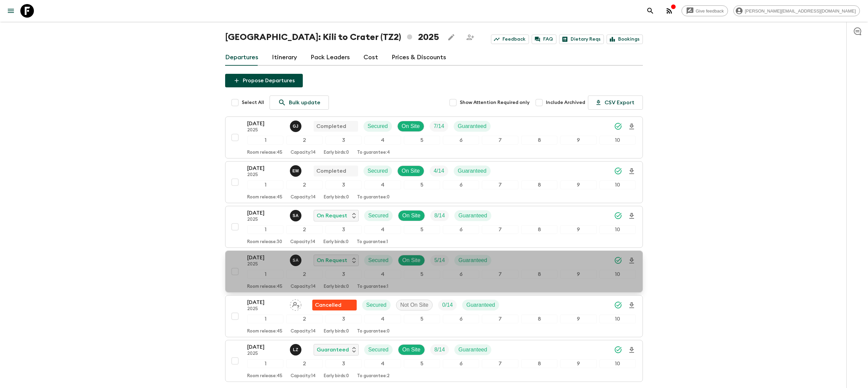 This screenshot has width=868, height=388. What do you see at coordinates (334, 305) in the screenshot?
I see `div: Flash Pack cancellation` at bounding box center [334, 305].